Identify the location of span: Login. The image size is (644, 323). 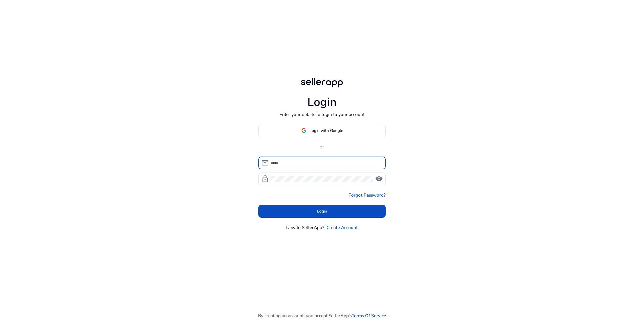
(322, 211).